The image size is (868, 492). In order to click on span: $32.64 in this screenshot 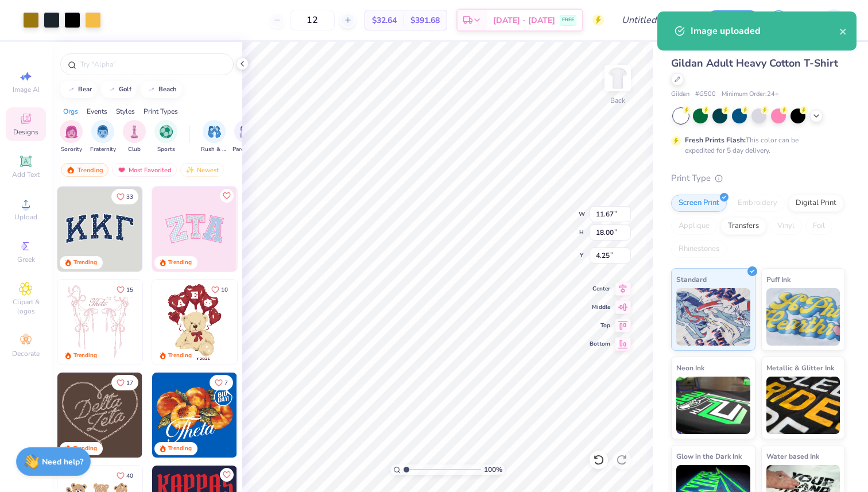, I will do `click(384, 20)`.